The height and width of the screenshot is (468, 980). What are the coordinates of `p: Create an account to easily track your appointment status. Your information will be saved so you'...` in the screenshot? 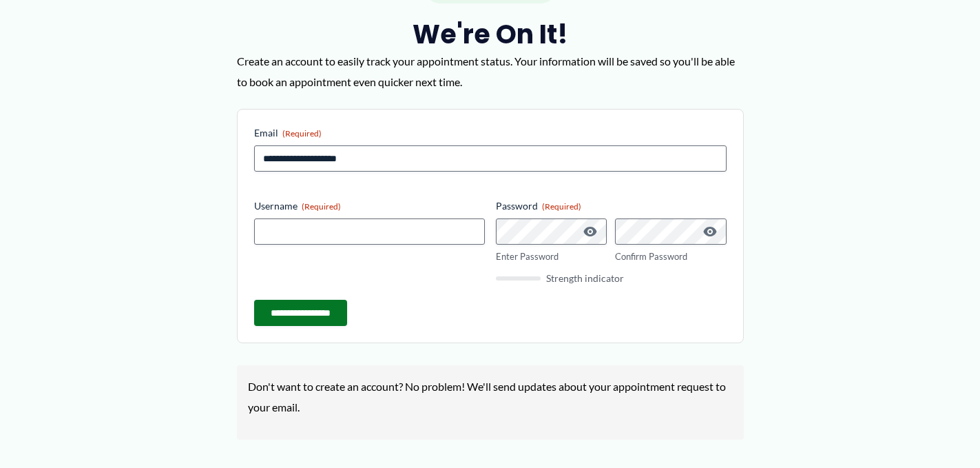 It's located at (490, 71).